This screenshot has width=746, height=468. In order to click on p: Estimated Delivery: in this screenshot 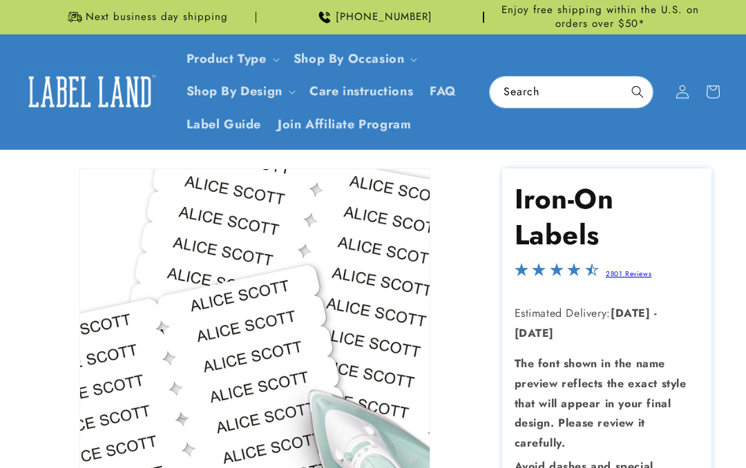, I will do `click(607, 324)`.